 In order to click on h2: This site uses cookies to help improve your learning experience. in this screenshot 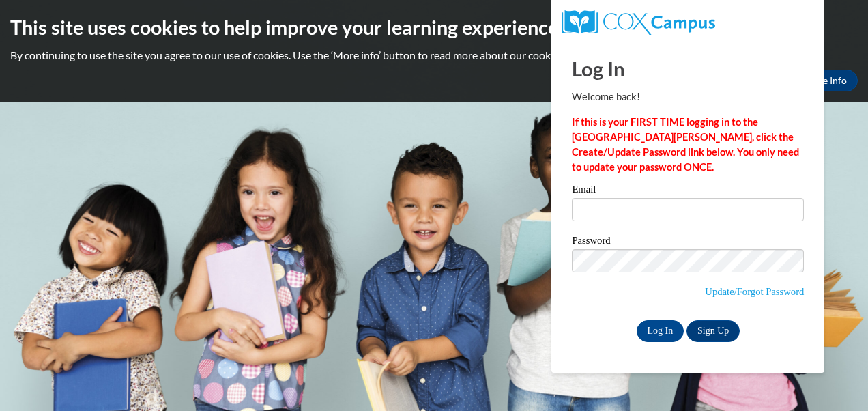, I will do `click(434, 27)`.